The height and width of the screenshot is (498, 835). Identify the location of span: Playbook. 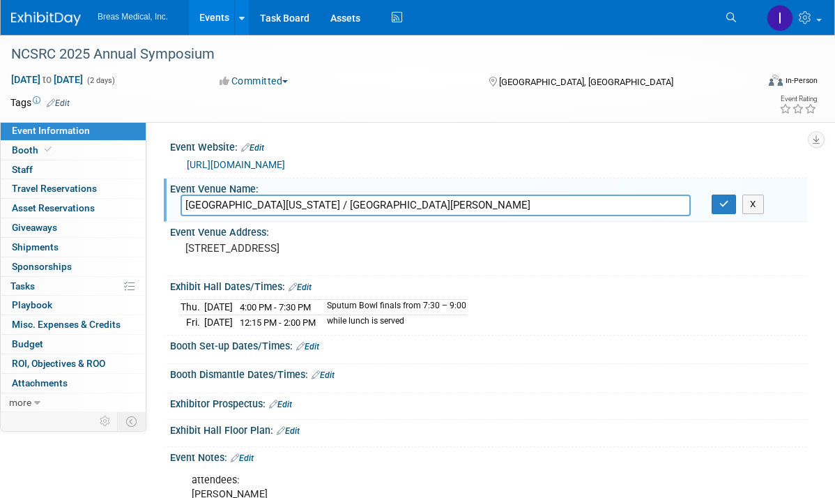
(32, 305).